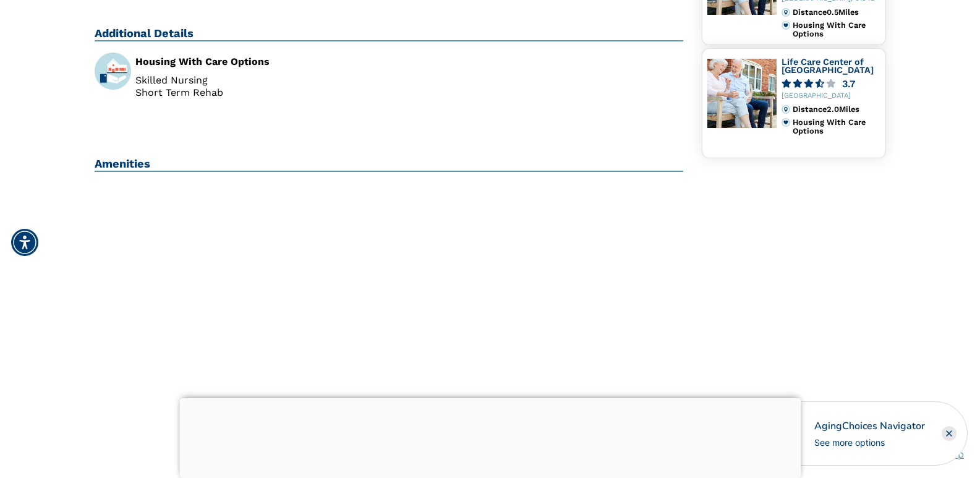 The height and width of the screenshot is (478, 980). What do you see at coordinates (258, 80) in the screenshot?
I see `li: Skilled Nursing` at bounding box center [258, 80].